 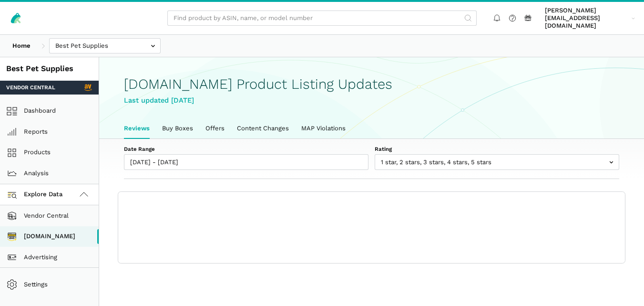 What do you see at coordinates (177, 128) in the screenshot?
I see `a: Buy Boxes` at bounding box center [177, 128].